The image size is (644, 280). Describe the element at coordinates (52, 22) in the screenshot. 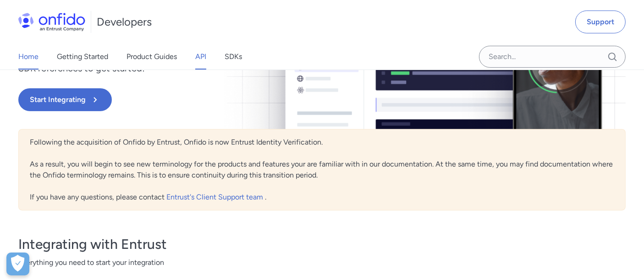

I see `img: Onfido Logo` at that location.